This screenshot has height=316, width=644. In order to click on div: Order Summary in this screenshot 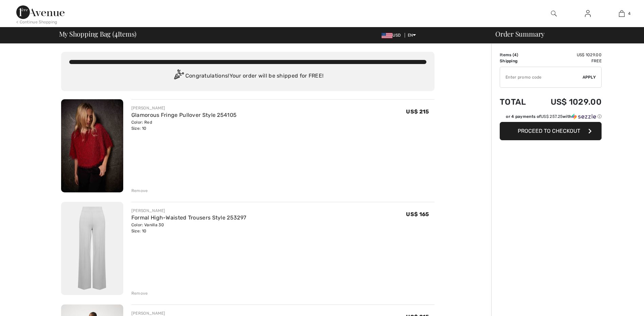, I will do `click(564, 34)`.